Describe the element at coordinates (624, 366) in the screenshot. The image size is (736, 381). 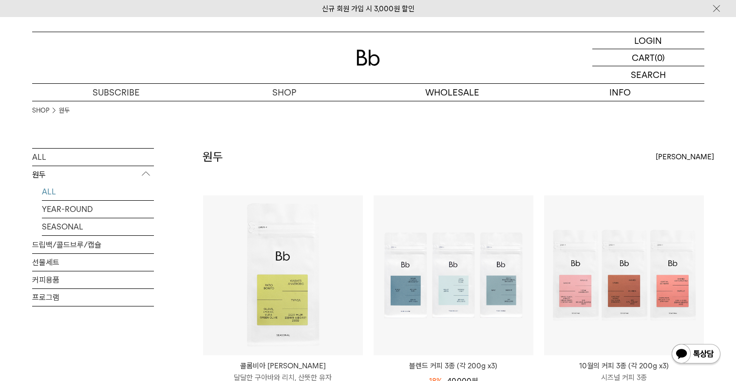
I see `p: 10월의 커피 3종 (각 200g x3)` at that location.